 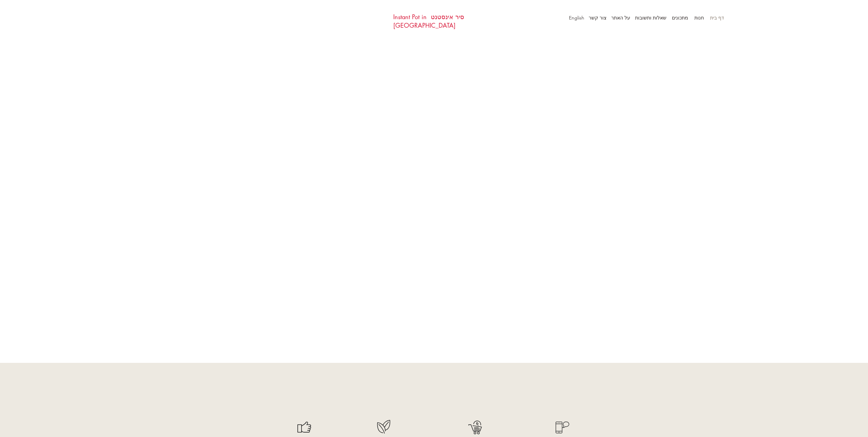 I want to click on p: על האתר, so click(x=621, y=18).